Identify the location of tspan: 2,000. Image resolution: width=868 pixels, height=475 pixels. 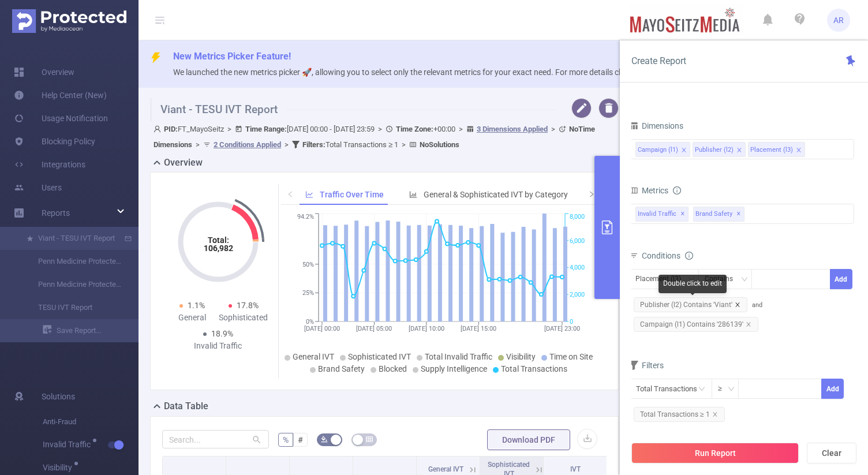
(577, 294).